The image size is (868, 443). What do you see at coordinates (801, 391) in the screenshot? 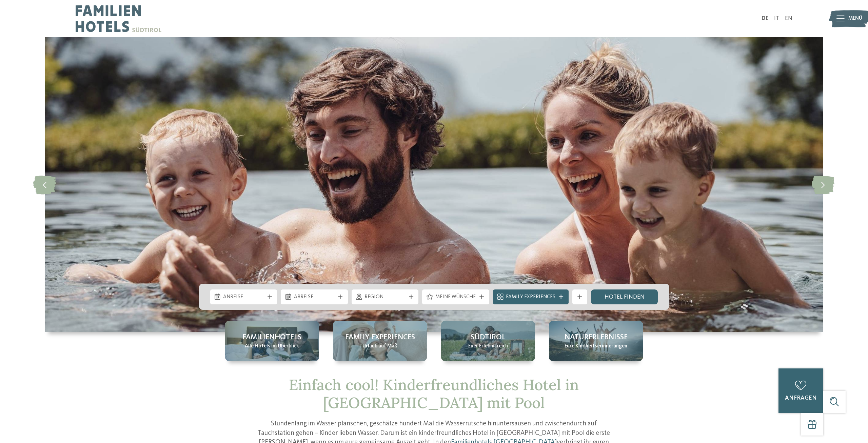
I see `a: anfragen` at bounding box center [801, 391].